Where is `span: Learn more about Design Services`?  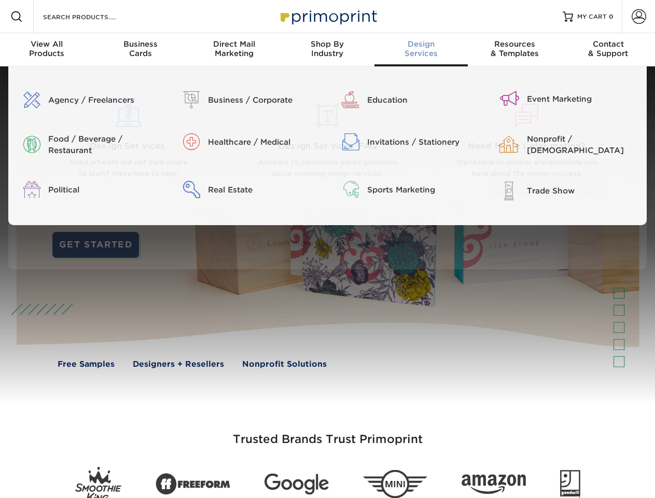
span: Learn more about Design Services is located at coordinates (336, 243).